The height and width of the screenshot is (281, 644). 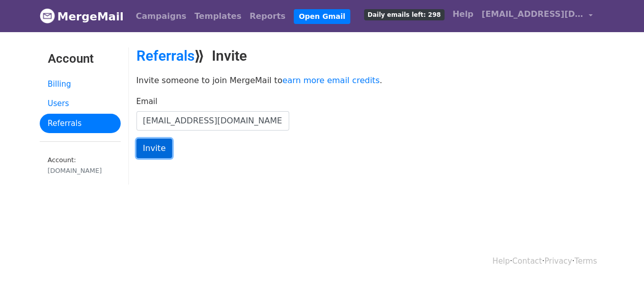 I want to click on a: Open Gmail, so click(x=322, y=16).